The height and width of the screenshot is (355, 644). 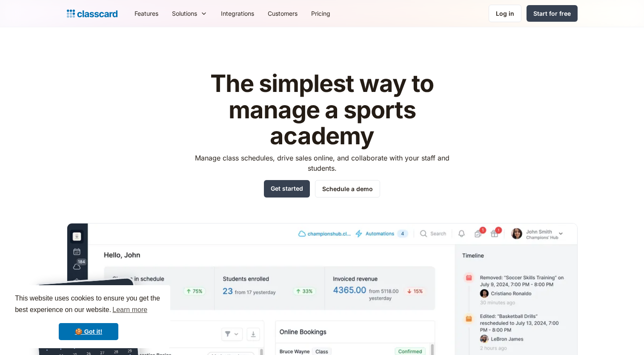 What do you see at coordinates (238, 13) in the screenshot?
I see `a: Integrations` at bounding box center [238, 13].